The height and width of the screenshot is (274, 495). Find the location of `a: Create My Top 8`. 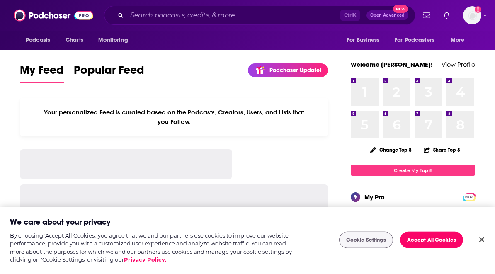

a: Create My Top 8 is located at coordinates (413, 170).